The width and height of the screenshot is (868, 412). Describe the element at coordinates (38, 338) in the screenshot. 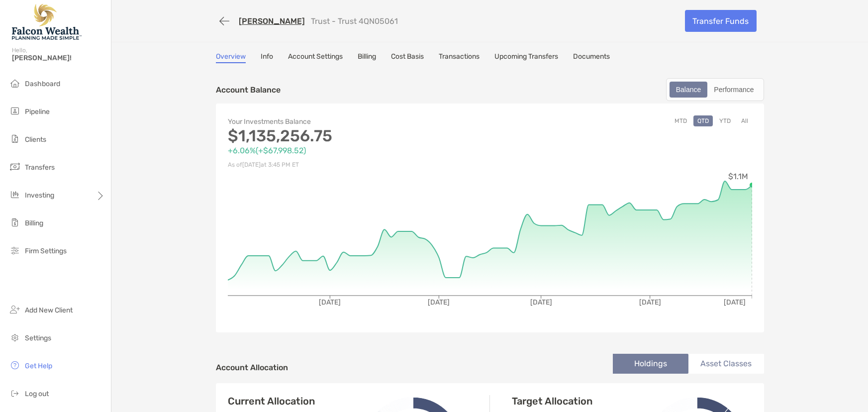

I see `span: Settings` at that location.